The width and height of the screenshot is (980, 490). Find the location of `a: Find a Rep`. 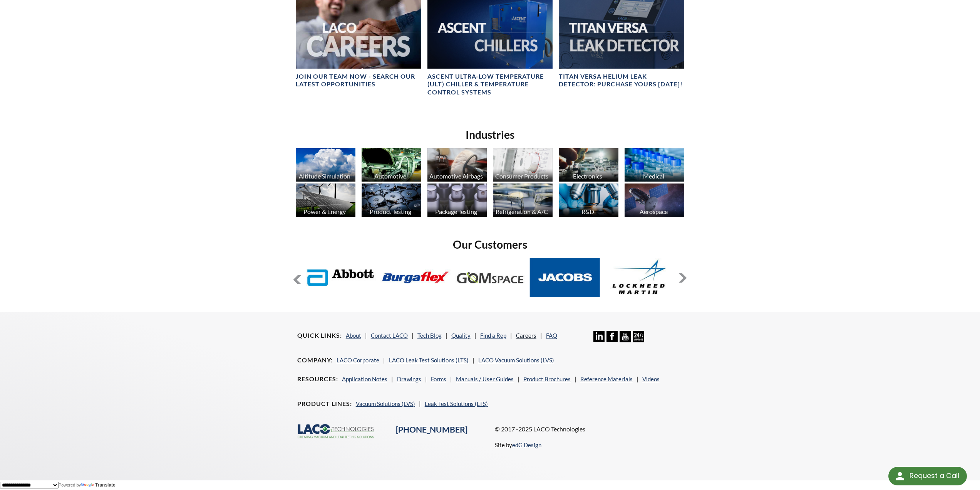

a: Find a Rep is located at coordinates (493, 335).